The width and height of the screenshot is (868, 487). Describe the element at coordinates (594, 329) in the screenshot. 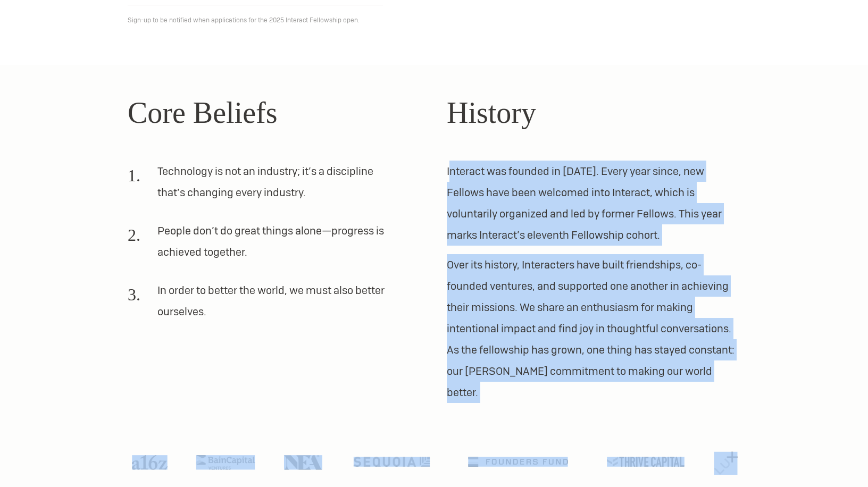

I see `p: Over its history, Interacters have built friendships, co-founded ventures, and supported one anot...` at that location.